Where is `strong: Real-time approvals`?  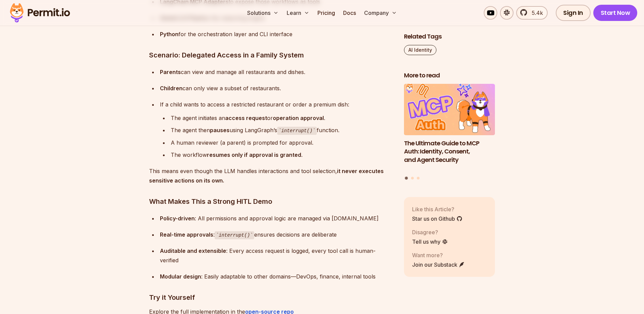 strong: Real-time approvals is located at coordinates (187, 235).